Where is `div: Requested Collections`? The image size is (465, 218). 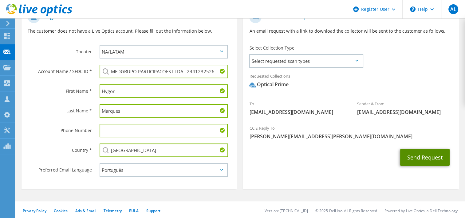
div: Requested Collections is located at coordinates (351, 82).